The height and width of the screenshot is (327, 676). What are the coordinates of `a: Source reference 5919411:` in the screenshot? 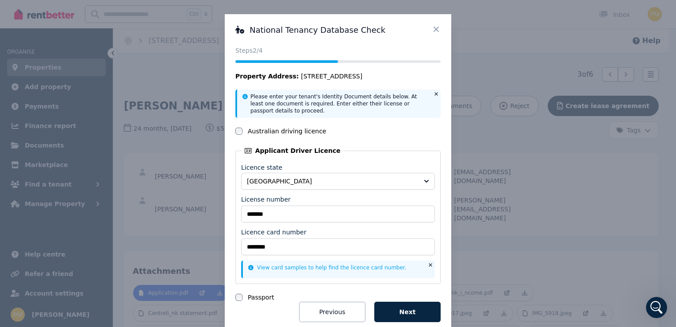 It's located at (19, 159).